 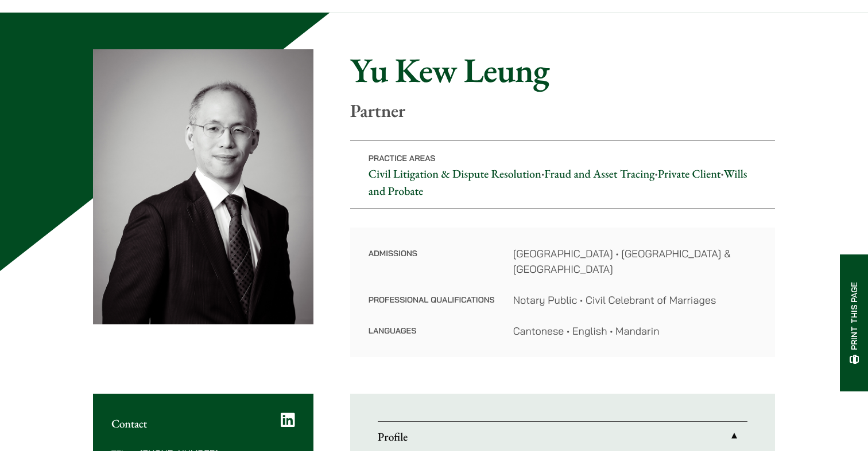 I want to click on dt: Admissions, so click(x=432, y=269).